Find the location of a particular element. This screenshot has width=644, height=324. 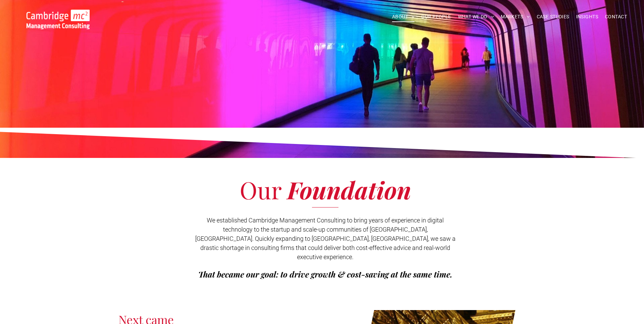

a: CASE STUDIES is located at coordinates (553, 17).